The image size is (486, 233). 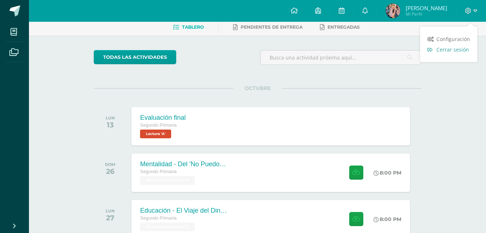 What do you see at coordinates (453, 49) in the screenshot?
I see `span: Cerrar sesión` at bounding box center [453, 49].